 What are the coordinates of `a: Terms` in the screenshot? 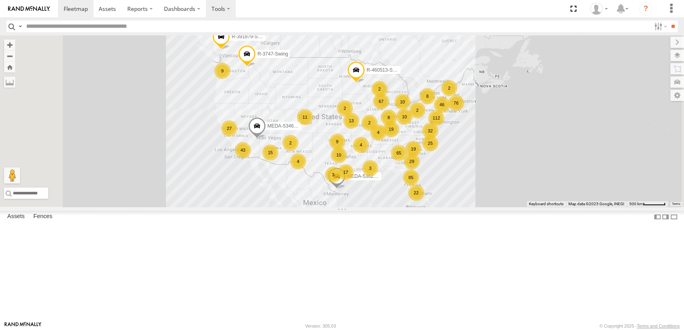 It's located at (676, 204).